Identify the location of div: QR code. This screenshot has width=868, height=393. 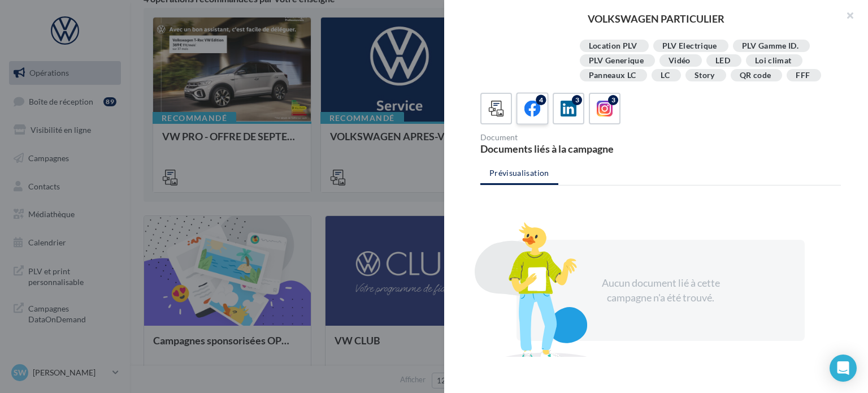
(755, 75).